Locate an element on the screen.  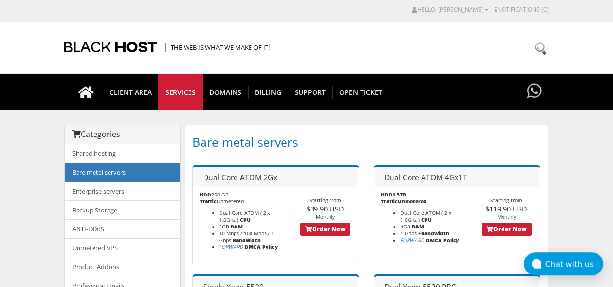
a: Unmetered VPS is located at coordinates (123, 248).